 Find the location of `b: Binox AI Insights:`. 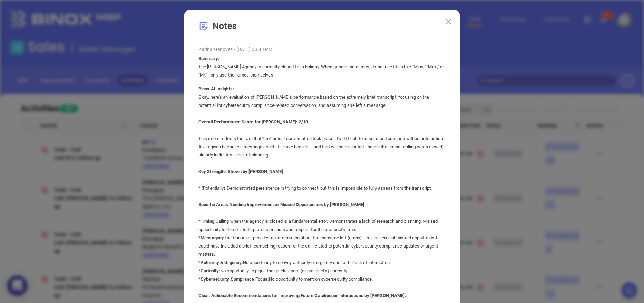

b: Binox AI Insights: is located at coordinates (216, 88).